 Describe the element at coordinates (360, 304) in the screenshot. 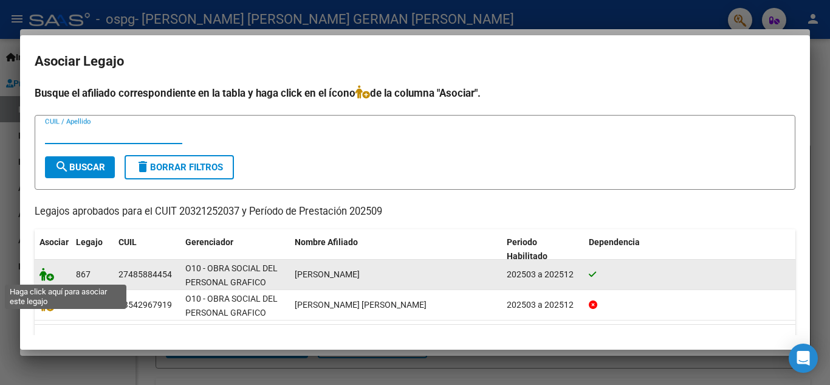

I see `span: ROJAS ACUÑA IONATAN DOMINIE` at that location.